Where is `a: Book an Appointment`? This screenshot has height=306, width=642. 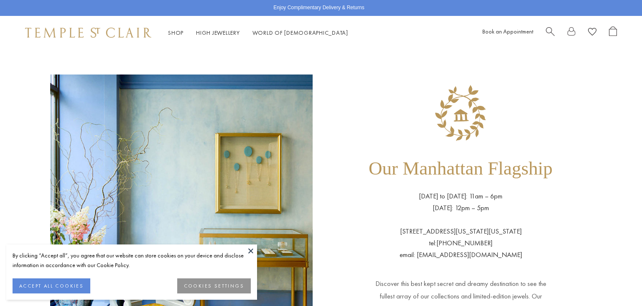 a: Book an Appointment is located at coordinates (508, 31).